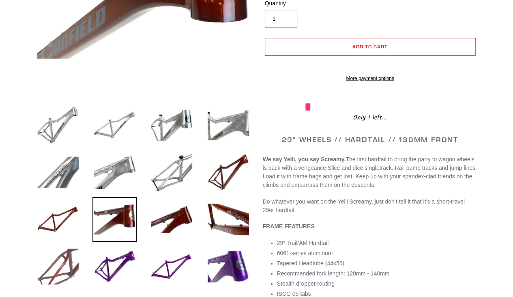  Describe the element at coordinates (306, 283) in the screenshot. I see `span: Stealth dropper routing` at that location.